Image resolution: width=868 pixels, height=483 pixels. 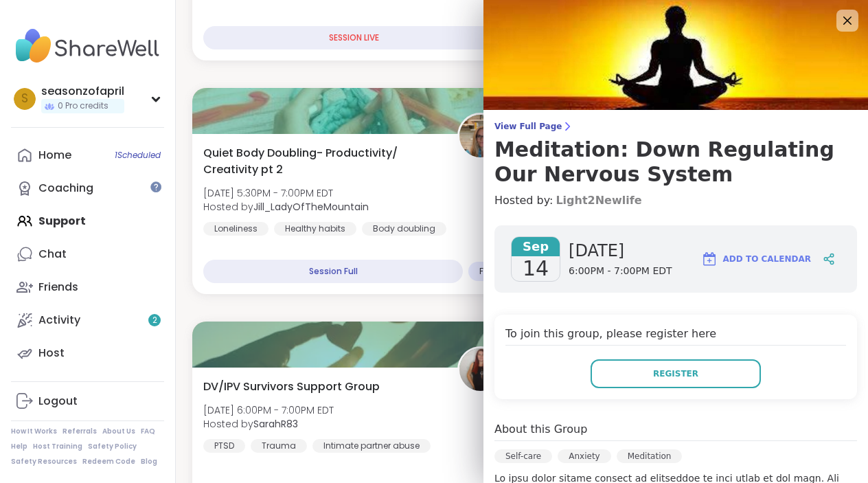 What do you see at coordinates (25, 99) in the screenshot?
I see `span: s` at bounding box center [25, 99].